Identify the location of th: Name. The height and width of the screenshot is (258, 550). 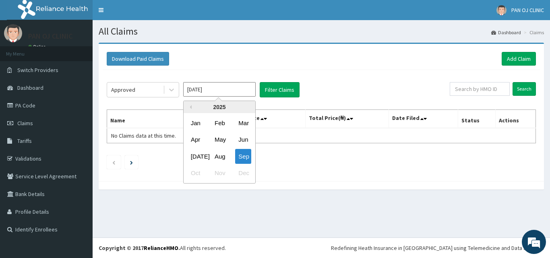
(161, 119).